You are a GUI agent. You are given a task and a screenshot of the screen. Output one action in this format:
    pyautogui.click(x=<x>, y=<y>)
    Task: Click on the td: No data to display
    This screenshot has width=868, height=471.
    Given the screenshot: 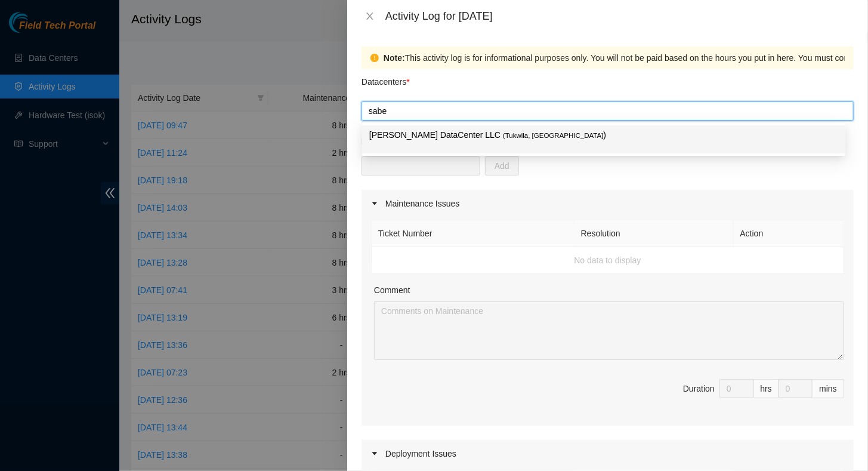 What is the action you would take?
    pyautogui.click(x=608, y=260)
    